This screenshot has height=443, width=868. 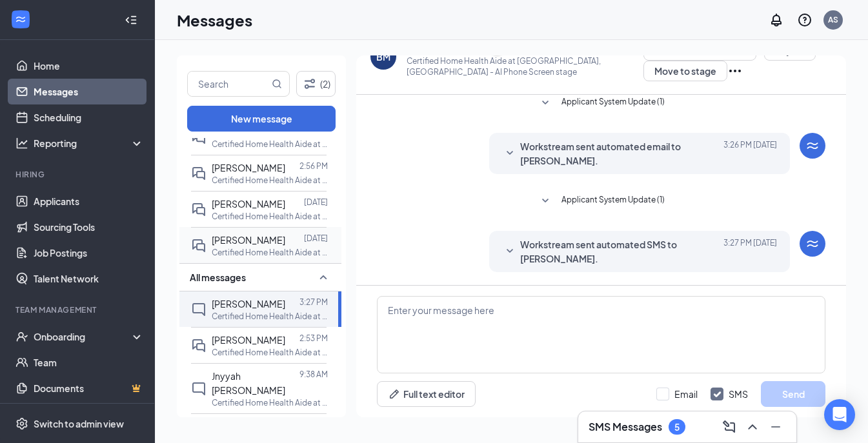 I want to click on svg: MagnifyingGlass, so click(x=277, y=84).